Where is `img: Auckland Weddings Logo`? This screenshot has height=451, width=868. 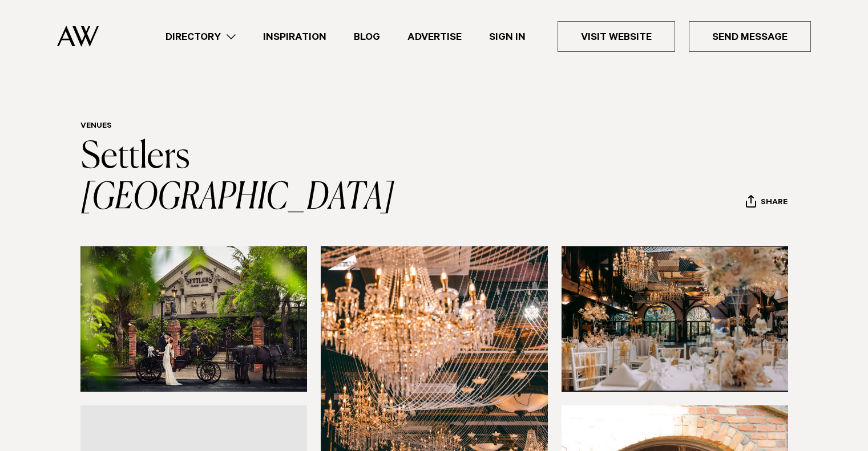 img: Auckland Weddings Logo is located at coordinates (78, 36).